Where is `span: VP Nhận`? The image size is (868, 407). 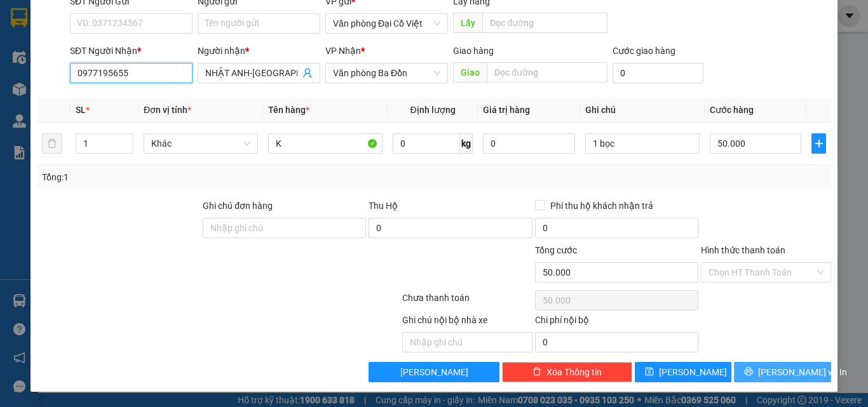 span: VP Nhận is located at coordinates (343, 51).